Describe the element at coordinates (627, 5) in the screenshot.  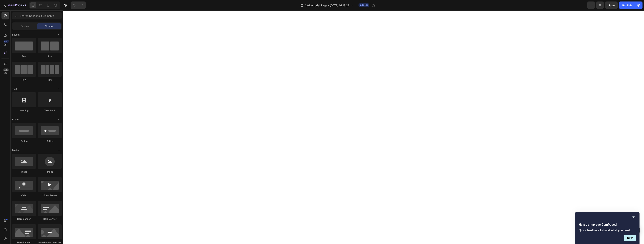
I see `div: Publish` at that location.